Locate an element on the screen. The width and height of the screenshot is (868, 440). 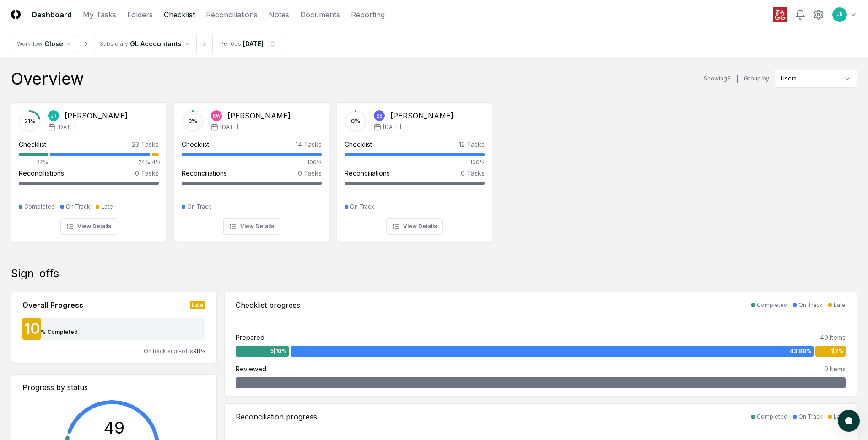
div: Overall Progress is located at coordinates (53, 305).